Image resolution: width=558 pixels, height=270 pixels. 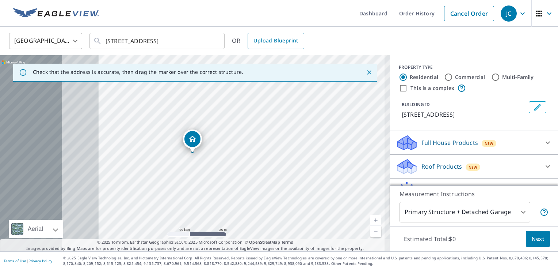 What do you see at coordinates (518, 77) in the screenshot?
I see `label: Multi-Family` at bounding box center [518, 77].